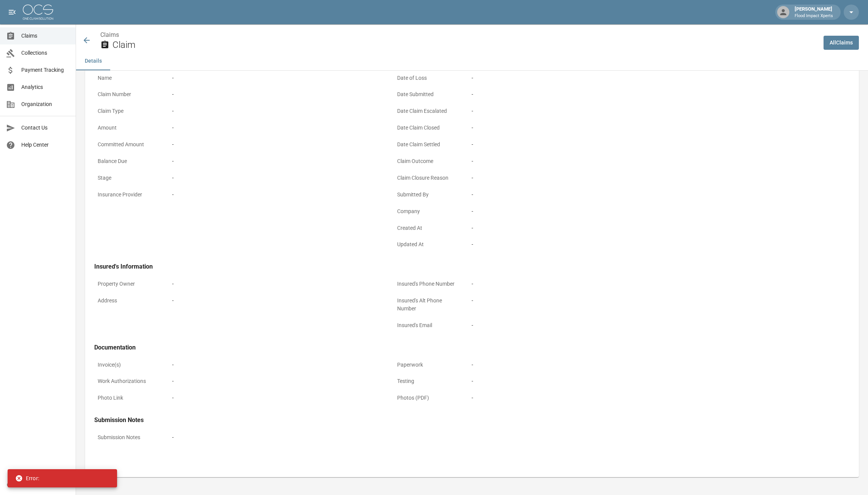  What do you see at coordinates (428, 228) in the screenshot?
I see `p: Created At` at bounding box center [428, 228].